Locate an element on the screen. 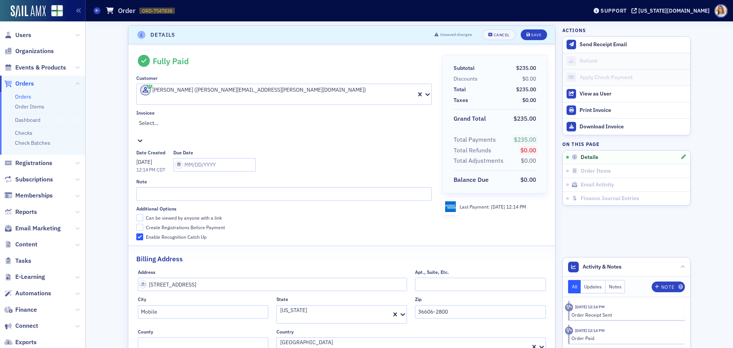  span: Order Items is located at coordinates (595, 171).